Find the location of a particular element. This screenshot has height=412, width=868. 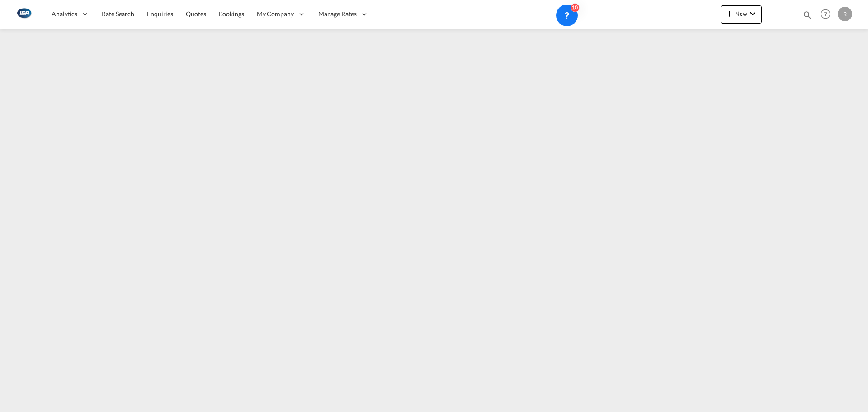

button: icon-plus 400-fgNewicon-chevron-down is located at coordinates (741, 14).